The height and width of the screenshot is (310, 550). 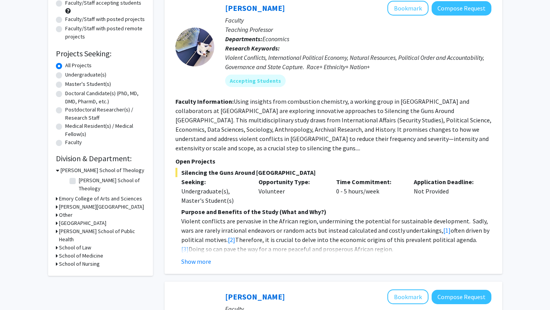 I want to click on a: [1], so click(x=447, y=230).